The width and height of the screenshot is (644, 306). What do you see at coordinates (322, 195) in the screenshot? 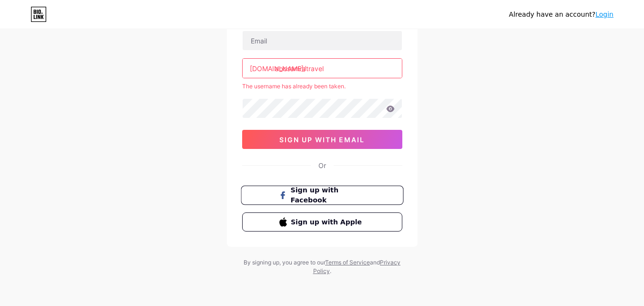
I see `button: Sign up with Facebook` at bounding box center [322, 195].